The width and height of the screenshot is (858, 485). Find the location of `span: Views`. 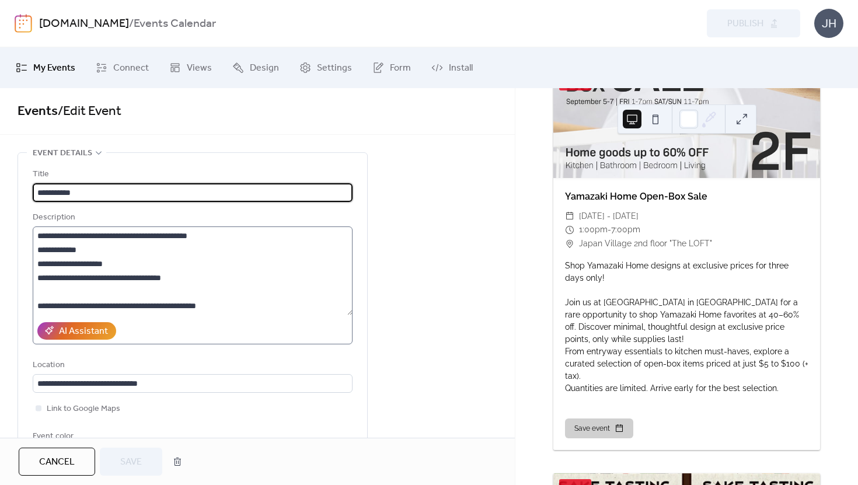

span: Views is located at coordinates (199, 68).